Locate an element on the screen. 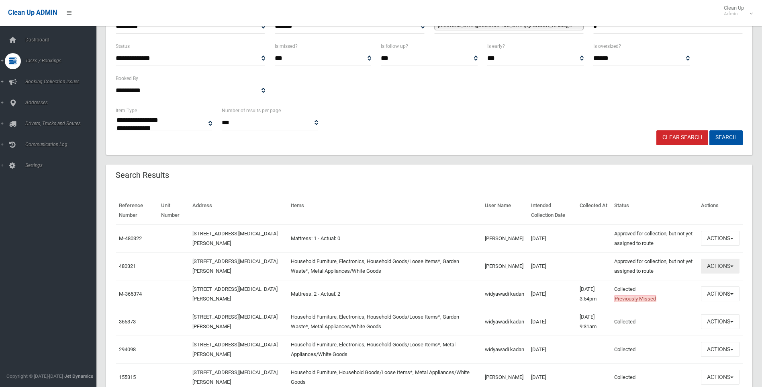  td: Household Furniture, Electronics, Household Goods/Loose Items*, Metal Appliances/White Goods is located at coordinates (385, 349).